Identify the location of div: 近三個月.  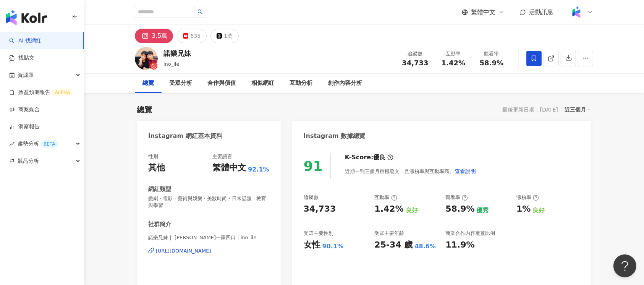
(578, 110).